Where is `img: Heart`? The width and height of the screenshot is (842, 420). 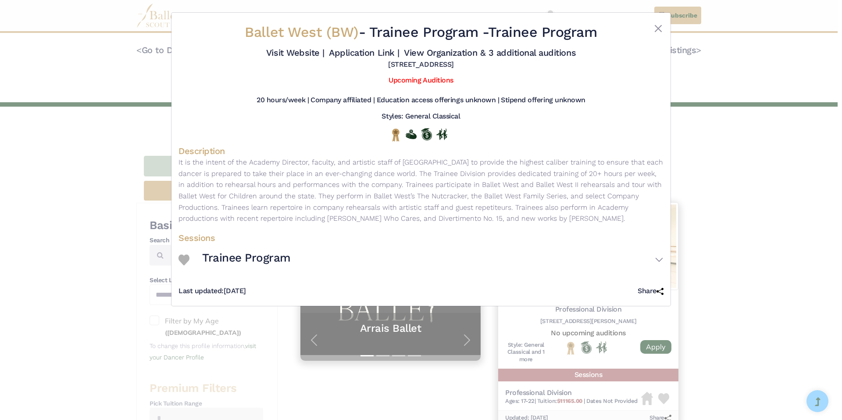 img: Heart is located at coordinates (184, 260).